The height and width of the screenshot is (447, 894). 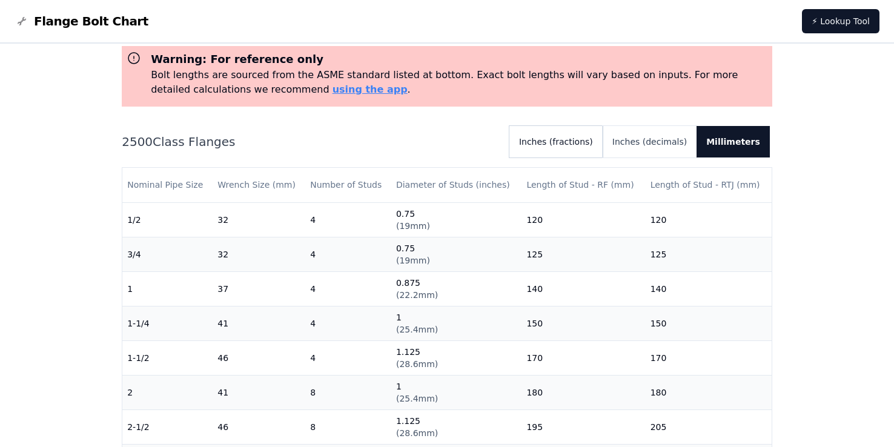 What do you see at coordinates (733, 142) in the screenshot?
I see `button: Millimeters` at bounding box center [733, 142].